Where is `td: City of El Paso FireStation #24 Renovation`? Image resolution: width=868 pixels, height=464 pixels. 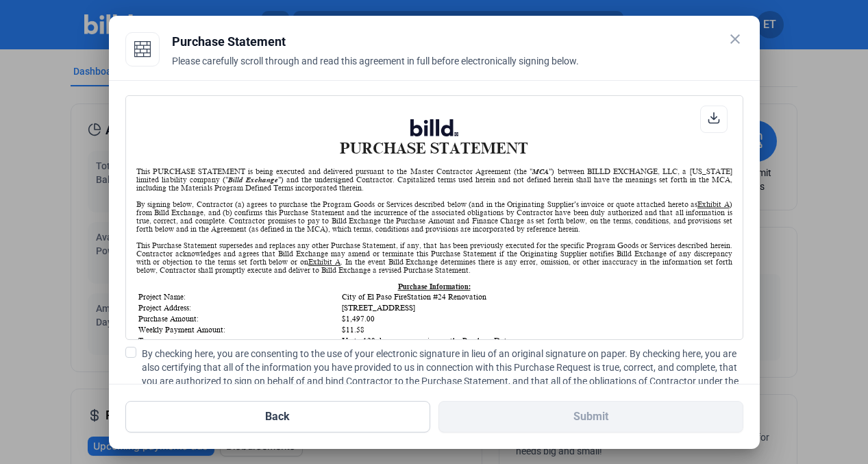
td: City of El Paso FireStation #24 Renovation is located at coordinates (535, 296).